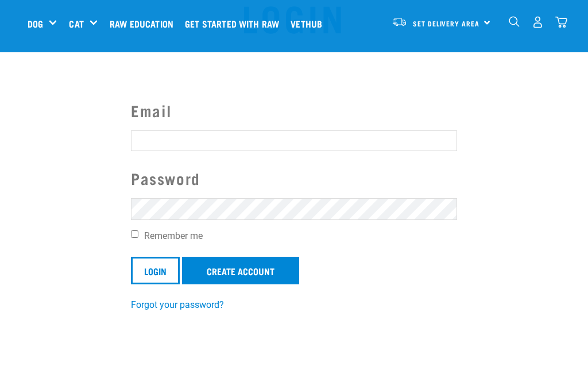 Image resolution: width=588 pixels, height=382 pixels. I want to click on span: Set Delivery Area, so click(446, 23).